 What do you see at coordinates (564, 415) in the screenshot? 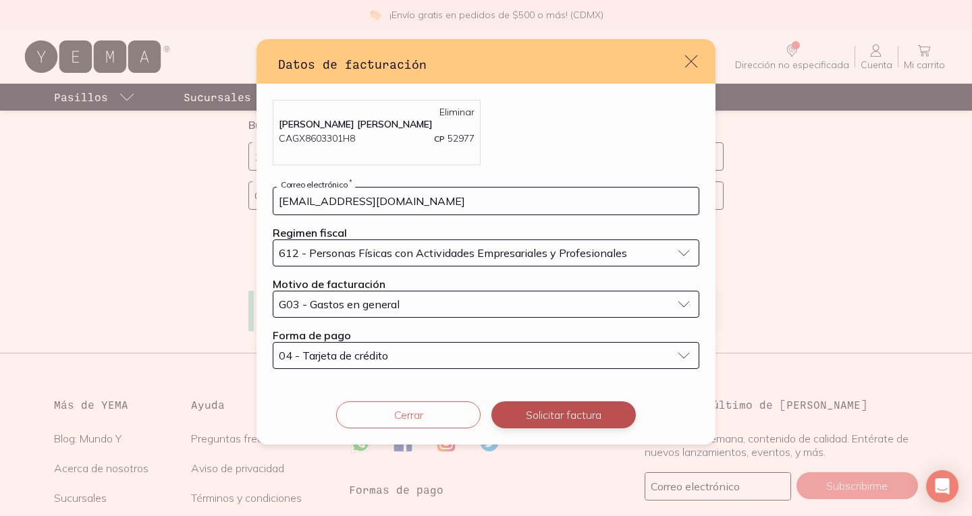
I see `button: Solicitar factura` at bounding box center [564, 415].